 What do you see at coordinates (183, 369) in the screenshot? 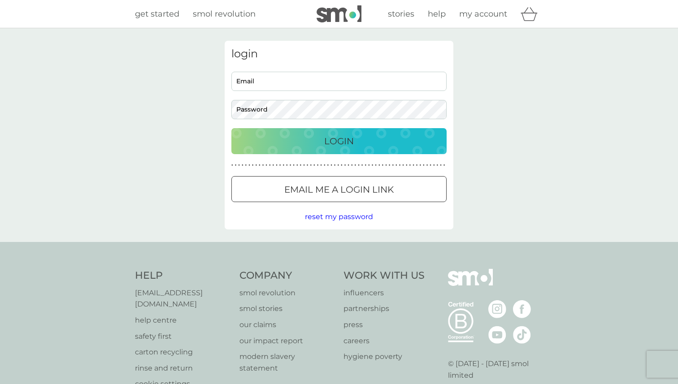
I see `a: rinse and return` at bounding box center [183, 369].